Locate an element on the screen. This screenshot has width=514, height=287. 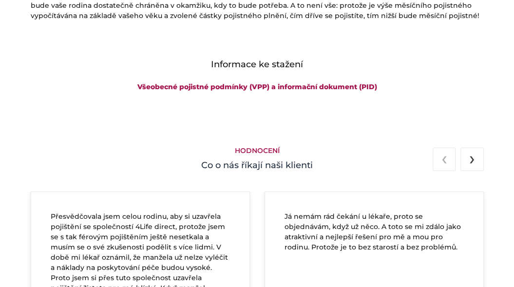
p: Já nemám rád čekání u lékaře, proto se objednávám, když už něco. A toto se mi zdálo jako atraktiv... is located at coordinates (374, 232).